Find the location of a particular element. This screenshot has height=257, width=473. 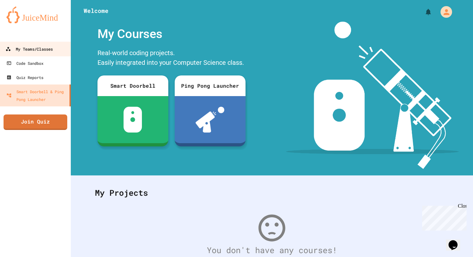

div: Chat with us now!Close is located at coordinates (23, 22).